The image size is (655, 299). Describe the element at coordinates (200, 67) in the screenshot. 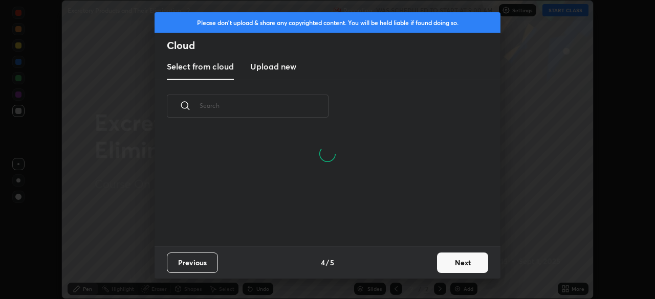

I see `h3: Select from cloud` at that location.